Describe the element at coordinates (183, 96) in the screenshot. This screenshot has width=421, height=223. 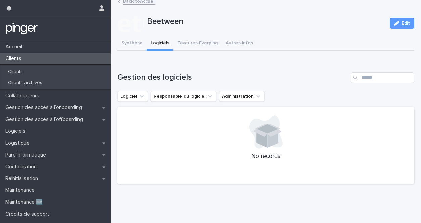
I see `button: Responsable du logiciel` at that location.